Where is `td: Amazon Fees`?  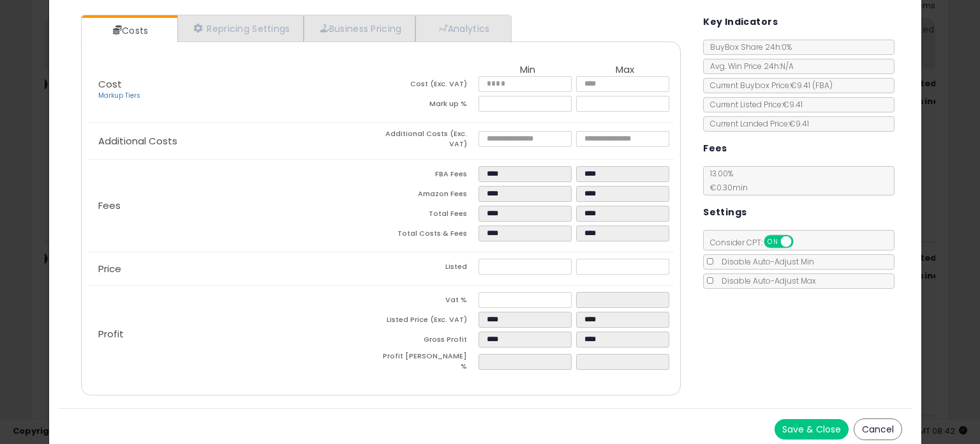 td: Amazon Fees is located at coordinates (430, 196).